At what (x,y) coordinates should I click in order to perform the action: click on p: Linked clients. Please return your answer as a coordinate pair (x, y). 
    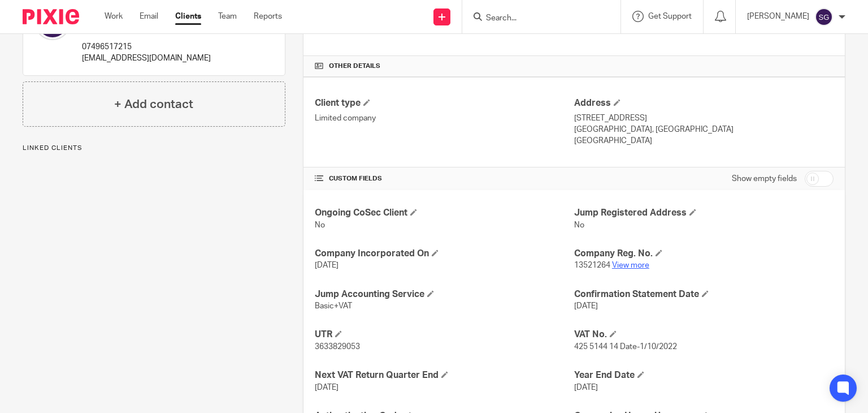
    Looking at the image, I should click on (154, 148).